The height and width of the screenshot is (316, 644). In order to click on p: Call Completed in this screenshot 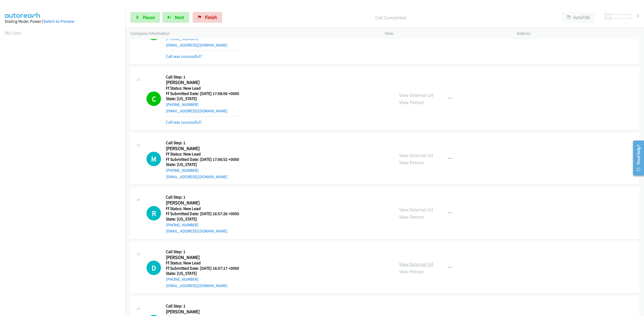, I will do `click(390, 17)`.